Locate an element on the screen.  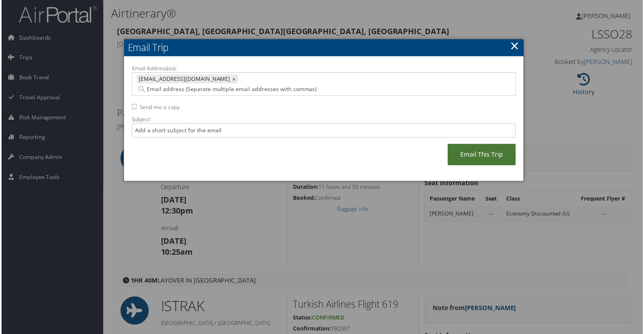
label: Email Address(es): is located at coordinates (324, 69).